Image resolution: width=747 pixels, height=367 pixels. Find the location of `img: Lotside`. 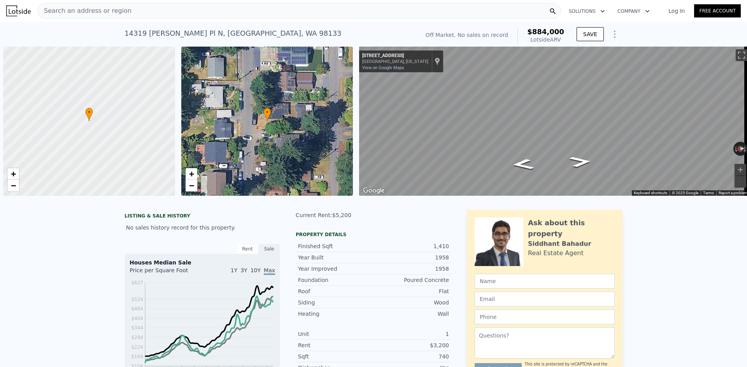

img: Lotside is located at coordinates (18, 11).